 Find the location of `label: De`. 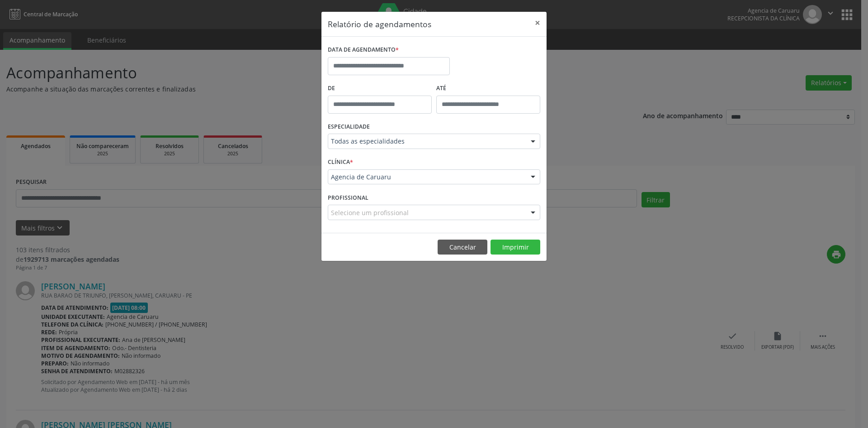

label: De is located at coordinates (379, 89).